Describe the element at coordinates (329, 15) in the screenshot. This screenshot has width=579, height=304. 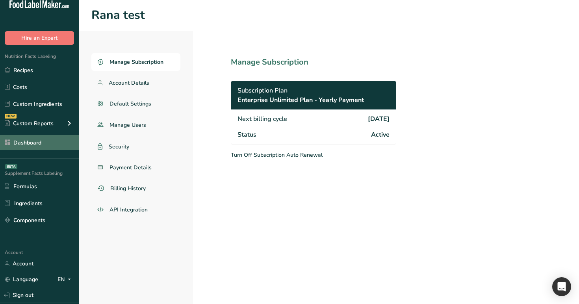
I see `h1: Rana test` at that location.